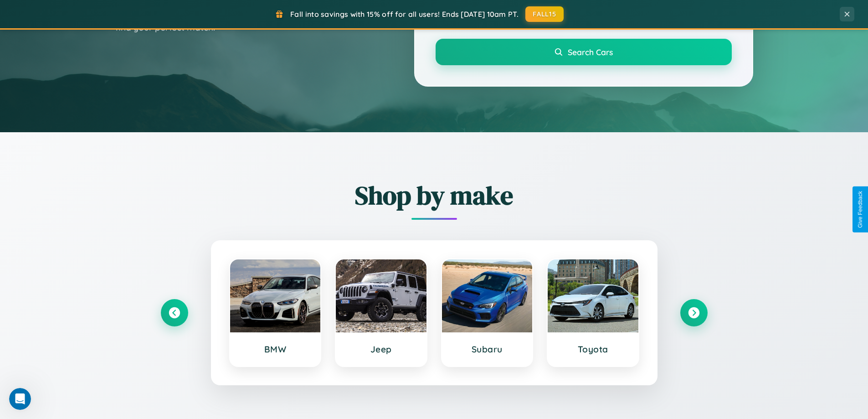 The width and height of the screenshot is (868, 419). Describe the element at coordinates (487, 350) in the screenshot. I see `h3: Subaru` at that location.